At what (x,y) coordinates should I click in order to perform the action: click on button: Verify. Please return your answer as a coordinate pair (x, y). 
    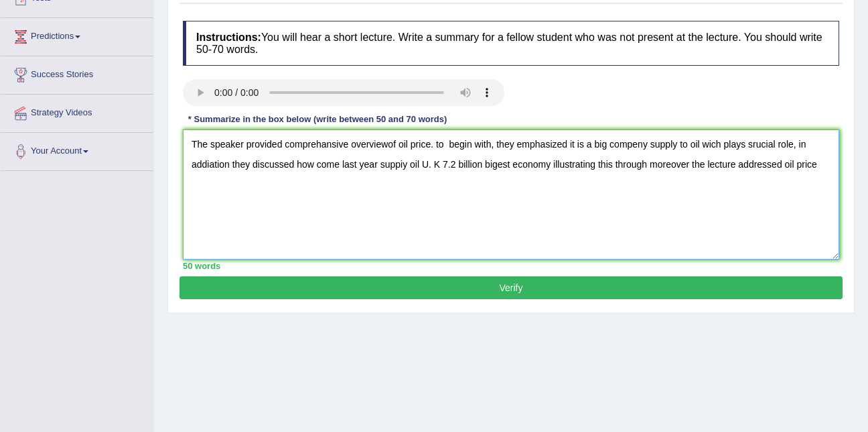
    Looking at the image, I should click on (511, 287).